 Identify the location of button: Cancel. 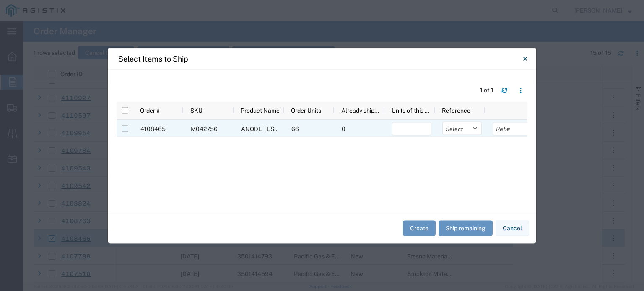
(512, 228).